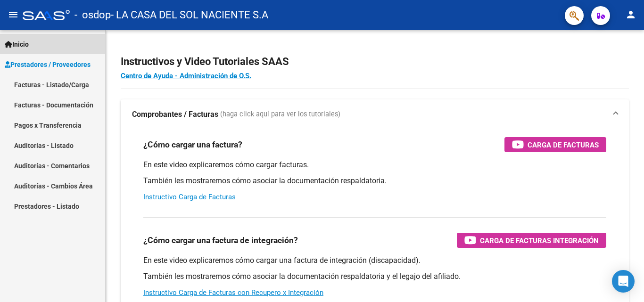  Describe the element at coordinates (193, 145) in the screenshot. I see `h3: ¿Cómo cargar una factura?` at that location.